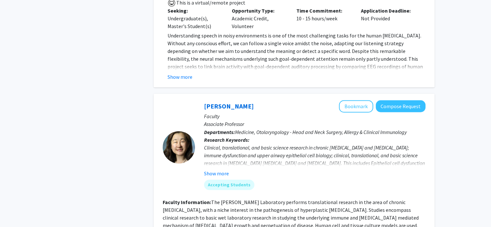  What do you see at coordinates (389, 18) in the screenshot?
I see `div: Not Provided` at bounding box center [389, 18].